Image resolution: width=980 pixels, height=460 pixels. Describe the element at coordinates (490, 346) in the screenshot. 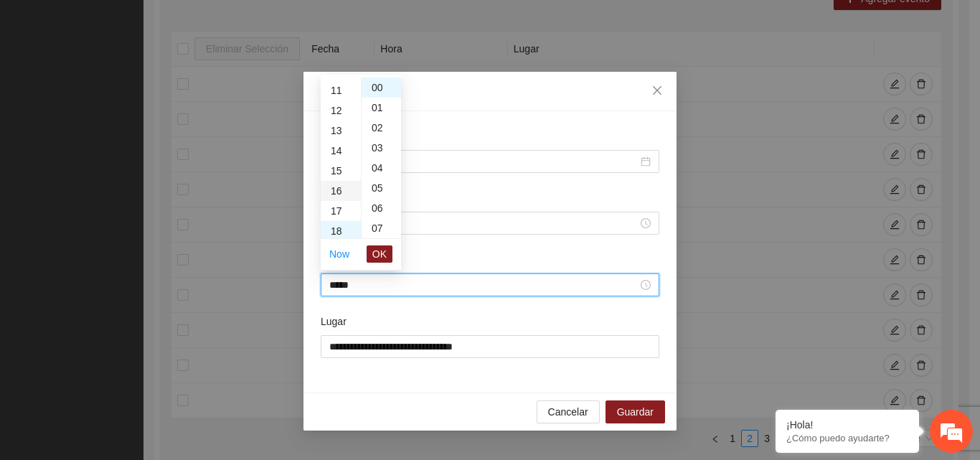

I see `input: Lugar` at that location.